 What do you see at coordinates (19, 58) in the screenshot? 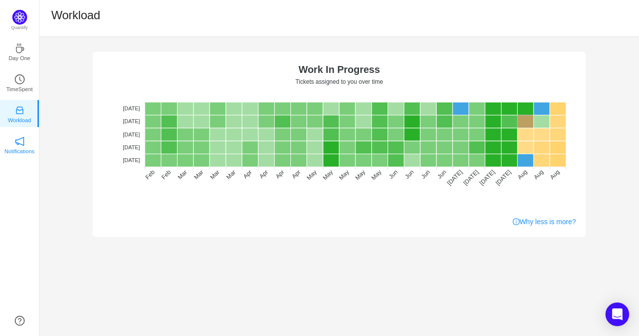
I see `p: Day One` at bounding box center [19, 58].